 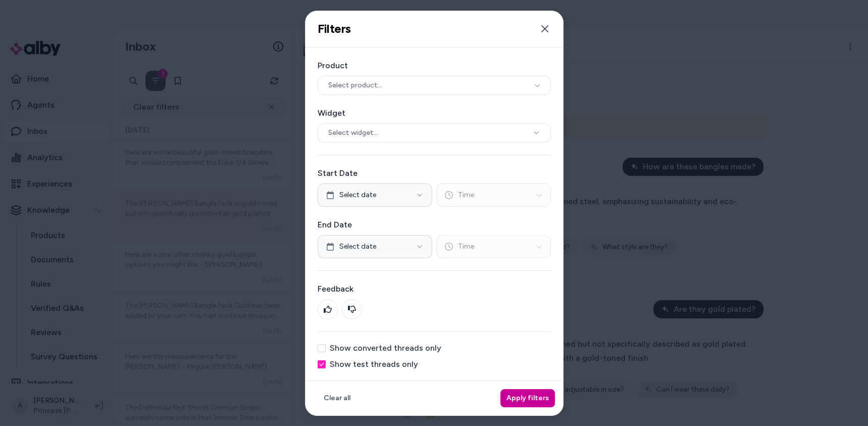 I want to click on label: Show converted threads only, so click(x=386, y=349).